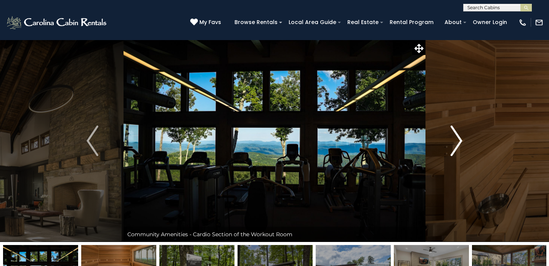 Image resolution: width=549 pixels, height=266 pixels. Describe the element at coordinates (539, 22) in the screenshot. I see `img: mail-regular-white.png` at that location.